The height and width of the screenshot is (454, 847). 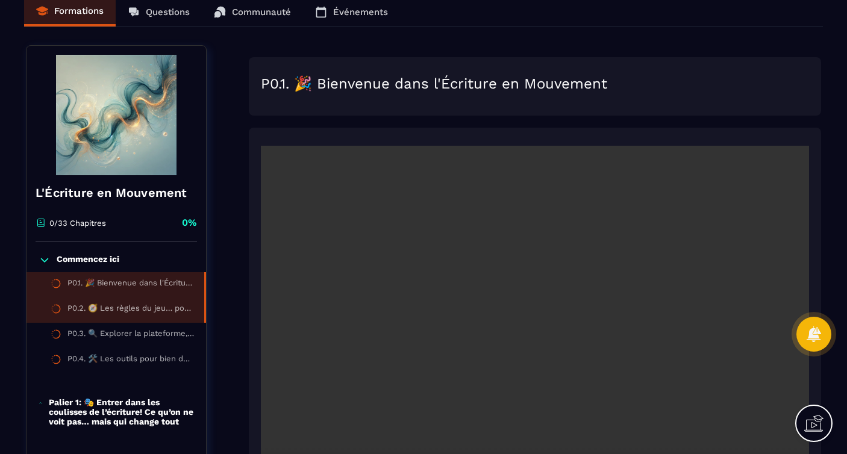 I want to click on div: P0.2. 🧭 Les règles du jeu… pour avancer en équipe, so click(x=129, y=310).